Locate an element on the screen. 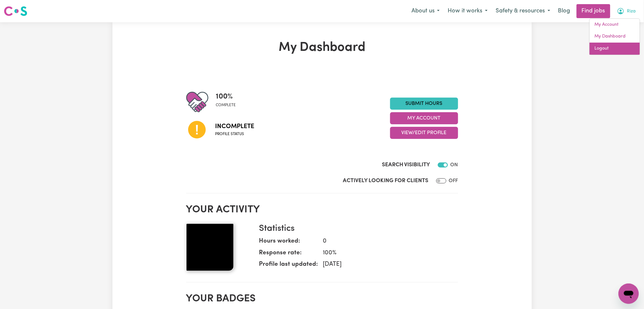 This screenshot has height=309, width=644. button: Safety & resources is located at coordinates (523, 11).